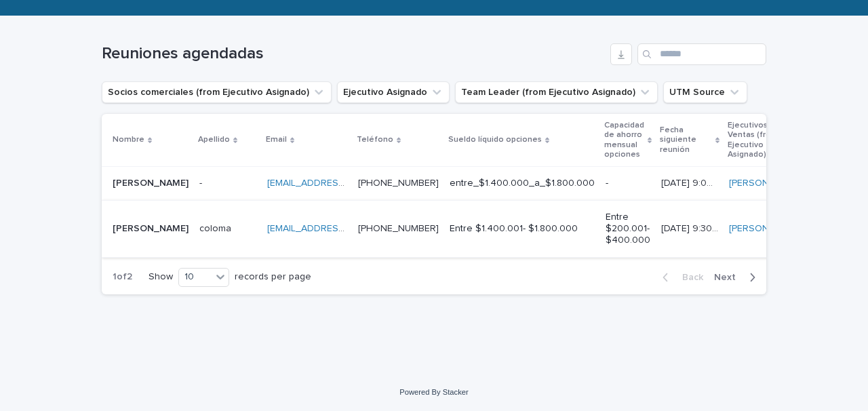 The width and height of the screenshot is (868, 411). I want to click on p: entre_$1.400.000_a_$1.800.000, so click(523, 183).